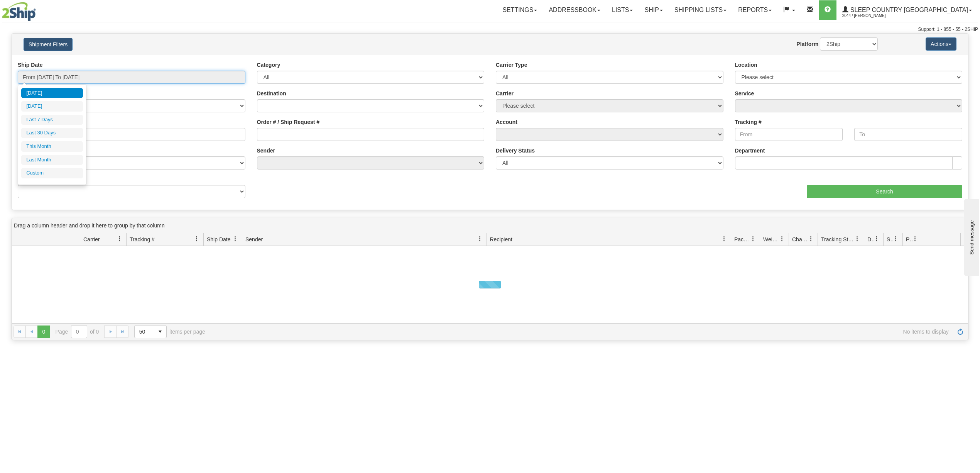 The image size is (980, 473). Describe the element at coordinates (857, 239) in the screenshot. I see `a: Tracking Status filter column settings` at that location.